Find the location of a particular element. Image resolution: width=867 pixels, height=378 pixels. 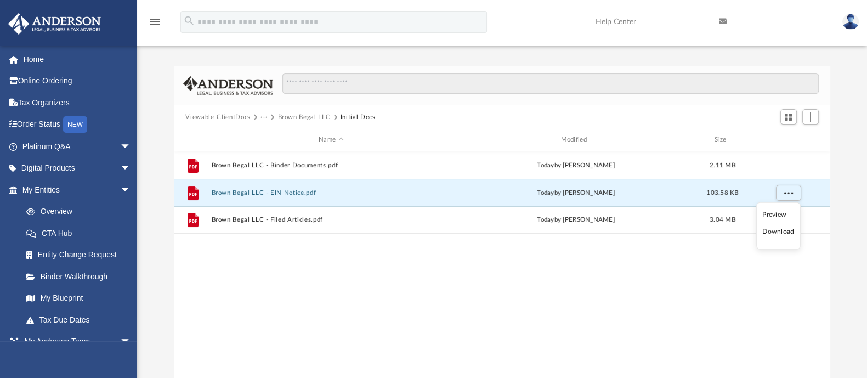

a: Entity Change Request is located at coordinates (81, 255).